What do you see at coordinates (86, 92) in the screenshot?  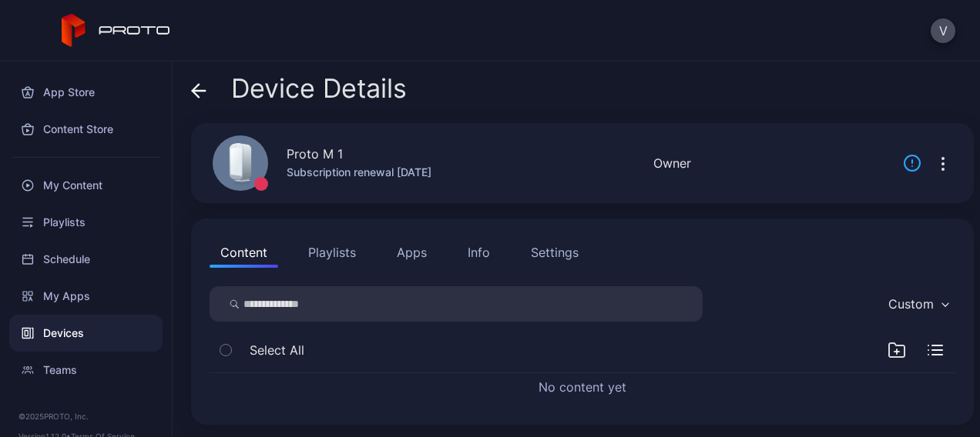 I see `div: App Store` at bounding box center [86, 92].